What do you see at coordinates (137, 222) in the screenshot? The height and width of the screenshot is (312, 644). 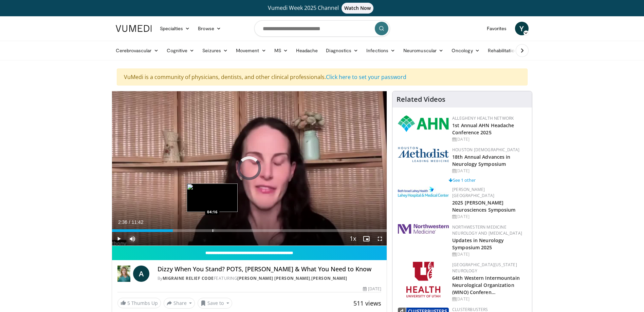 I see `span: 11:42` at bounding box center [137, 222].